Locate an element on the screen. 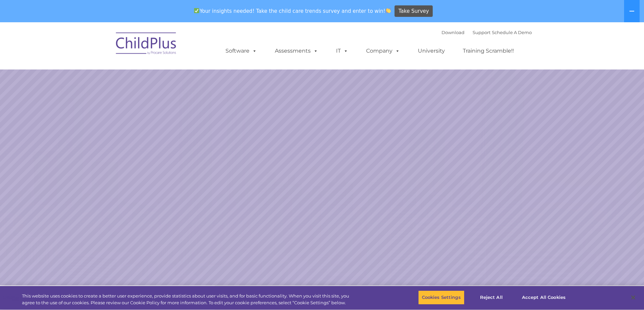 The width and height of the screenshot is (644, 310). button: Close is located at coordinates (633, 298).